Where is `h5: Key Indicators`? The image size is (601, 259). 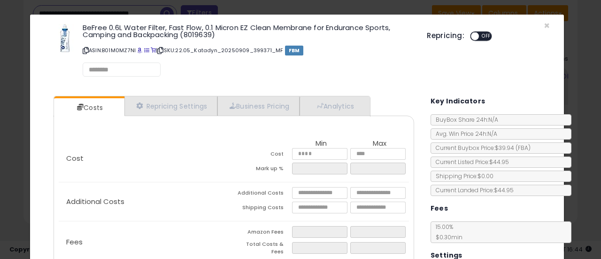
h5: Key Indicators is located at coordinates (458, 101).